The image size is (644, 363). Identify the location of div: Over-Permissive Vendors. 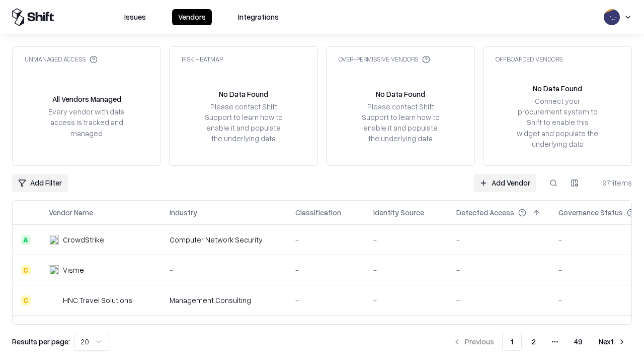
(384, 59).